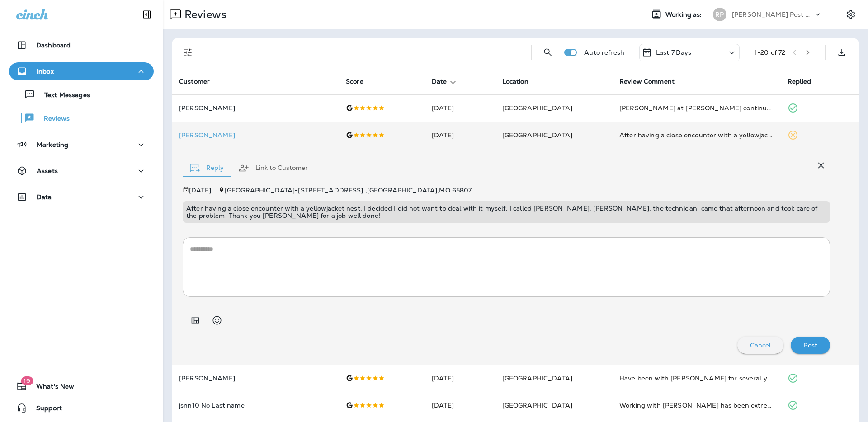 Image resolution: width=868 pixels, height=422 pixels. I want to click on p: jsnn10 No Last name, so click(255, 405).